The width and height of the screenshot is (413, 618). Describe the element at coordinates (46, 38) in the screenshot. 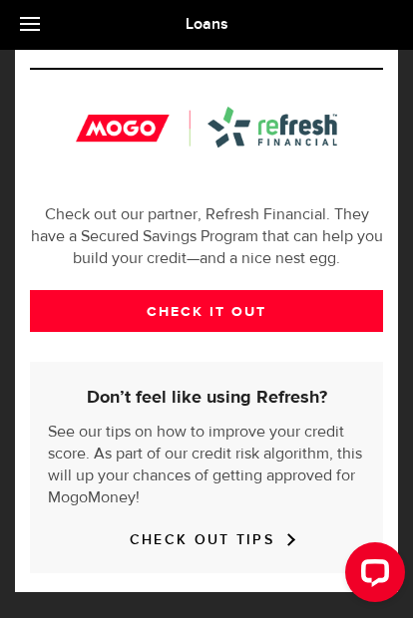

I see `button: Open LiveChat chat widget` at that location.